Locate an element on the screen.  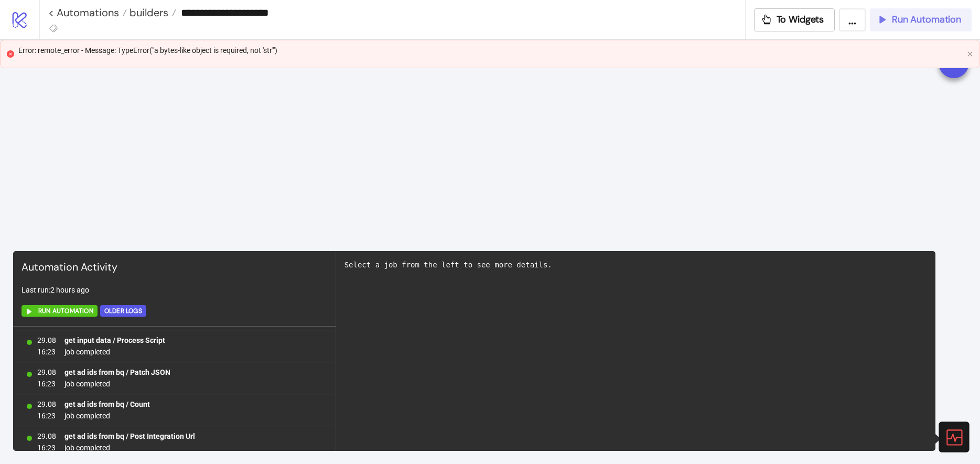
b: get input data / Process Script is located at coordinates (115, 340).